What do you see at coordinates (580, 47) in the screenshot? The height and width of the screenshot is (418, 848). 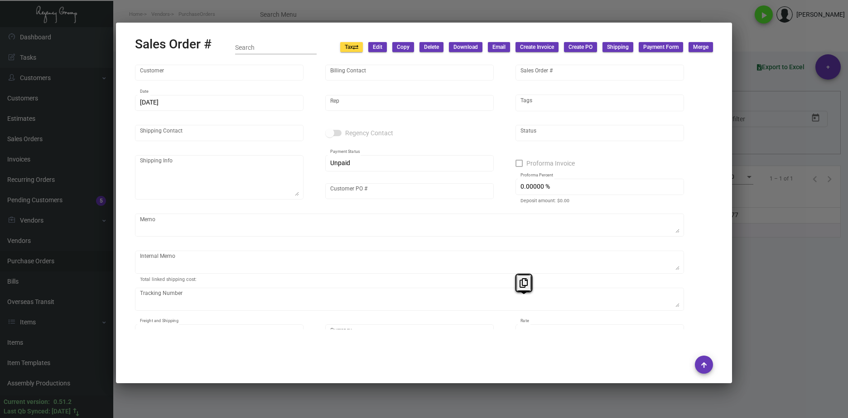 I see `span: Create PO` at bounding box center [580, 47].